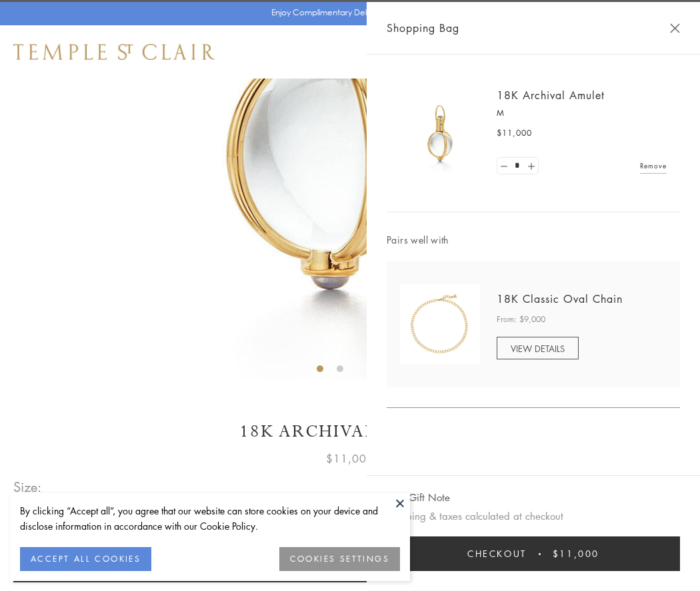  What do you see at coordinates (559, 299) in the screenshot?
I see `a: 18K Classic Oval Chain` at bounding box center [559, 299].